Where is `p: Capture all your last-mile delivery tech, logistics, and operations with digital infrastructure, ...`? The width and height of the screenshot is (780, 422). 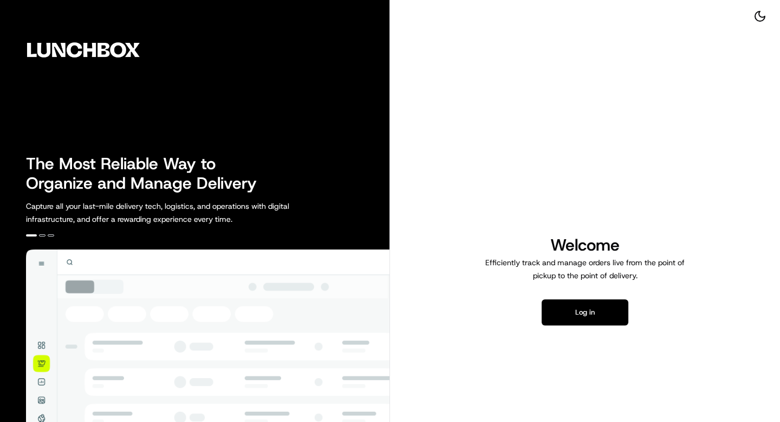 p: Capture all your last-mile delivery tech, logistics, and operations with digital infrastructure, ... is located at coordinates (182, 212).